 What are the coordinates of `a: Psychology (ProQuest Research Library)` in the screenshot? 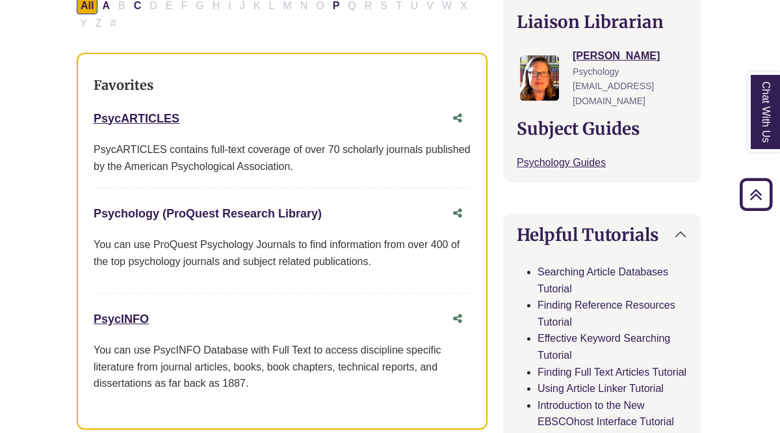 It's located at (207, 213).